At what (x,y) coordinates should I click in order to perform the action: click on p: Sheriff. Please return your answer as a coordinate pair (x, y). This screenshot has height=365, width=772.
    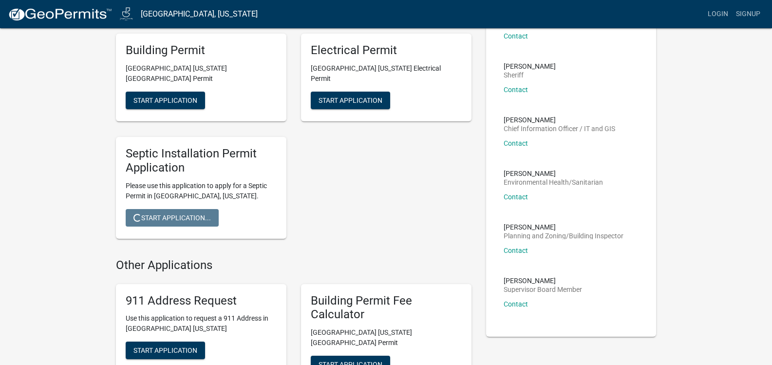
    Looking at the image, I should click on (529, 75).